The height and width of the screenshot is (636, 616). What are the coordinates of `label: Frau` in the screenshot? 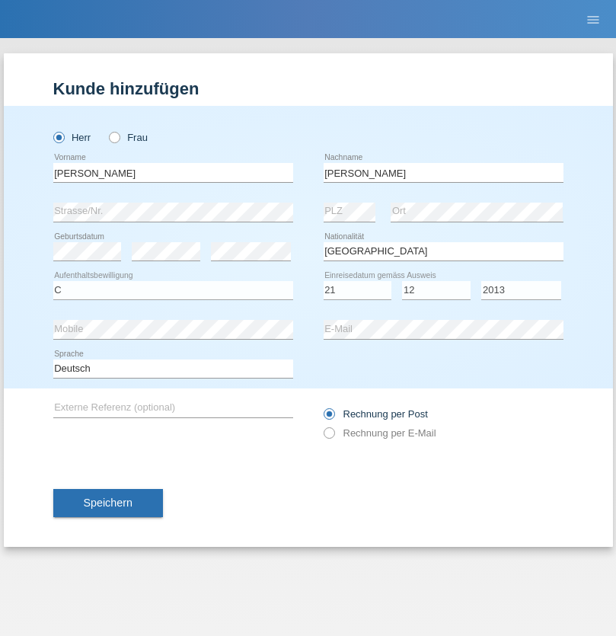 It's located at (128, 137).